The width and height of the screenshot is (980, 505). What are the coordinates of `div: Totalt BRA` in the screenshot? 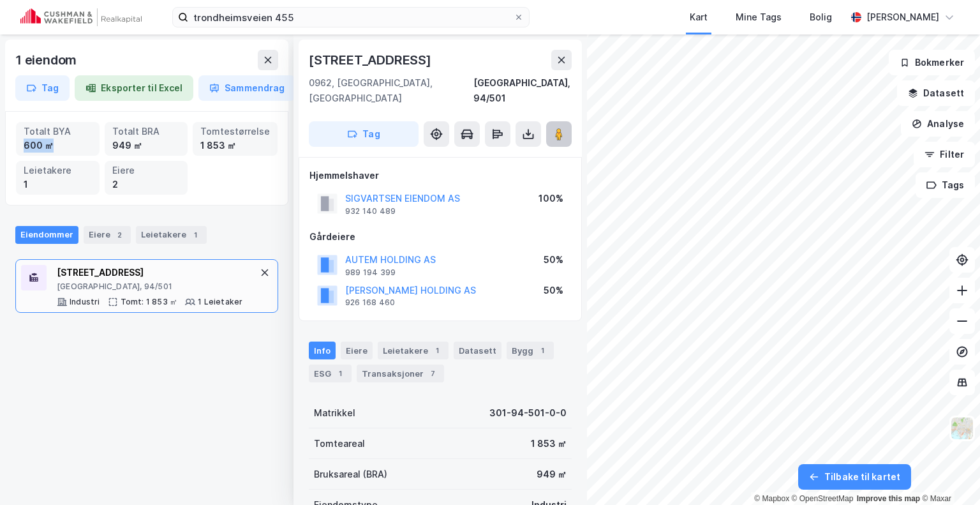 It's located at (146, 131).